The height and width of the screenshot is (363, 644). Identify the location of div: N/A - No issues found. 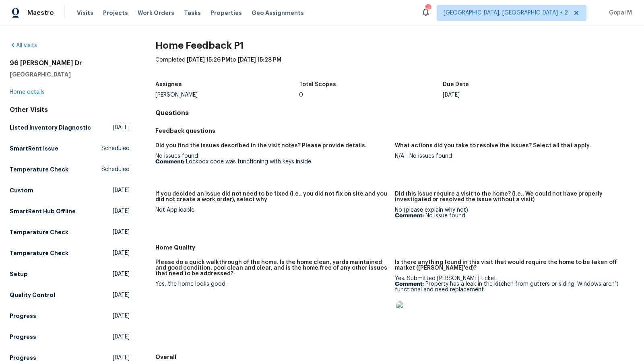
(511, 156).